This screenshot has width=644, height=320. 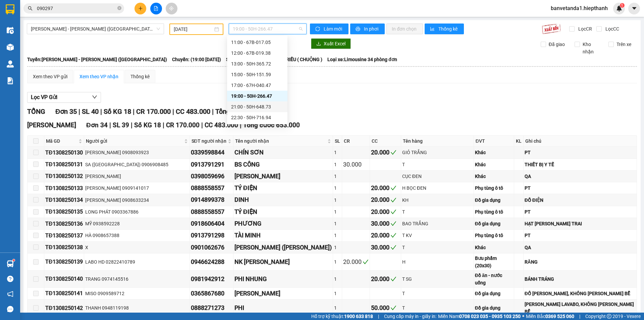 I want to click on div: 21:00 - 50H-648.73, so click(x=257, y=107).